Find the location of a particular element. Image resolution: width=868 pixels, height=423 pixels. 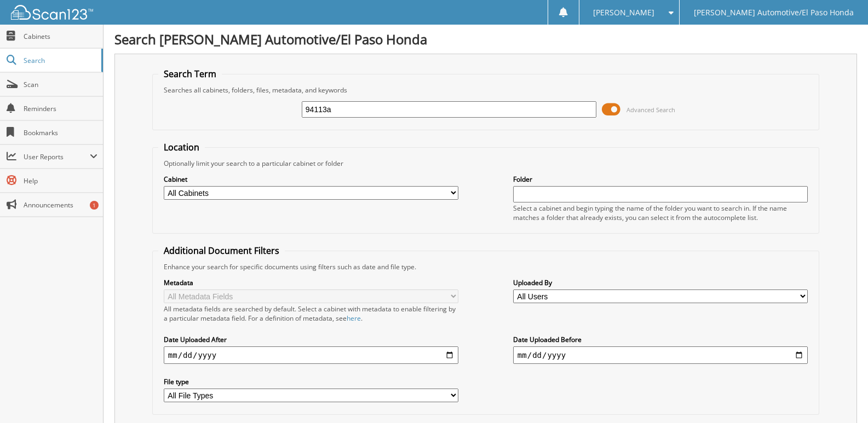

a: here is located at coordinates (354, 318).